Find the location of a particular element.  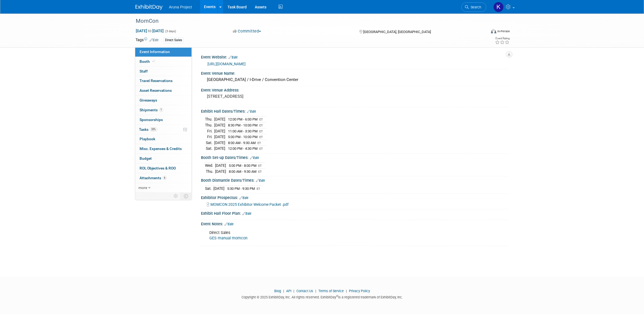

a: Shipments1 is located at coordinates (163, 110).